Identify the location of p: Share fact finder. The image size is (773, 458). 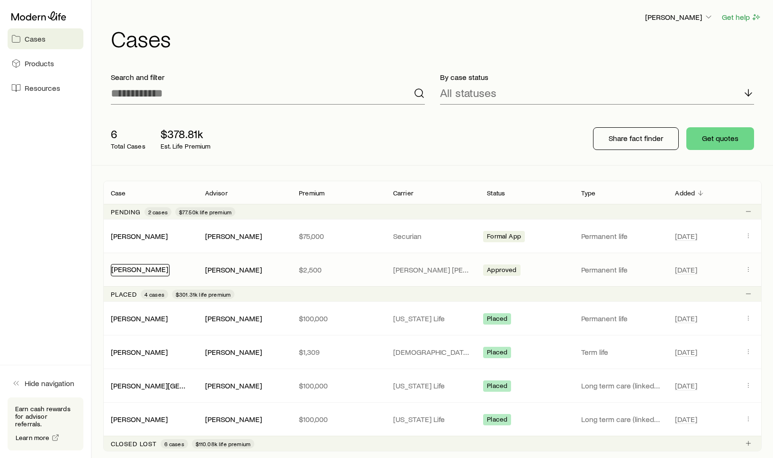
(635, 138).